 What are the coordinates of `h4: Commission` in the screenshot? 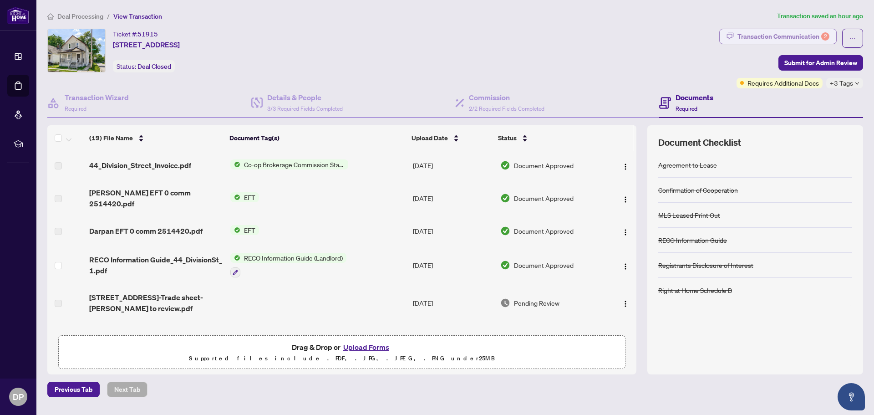 It's located at (507, 97).